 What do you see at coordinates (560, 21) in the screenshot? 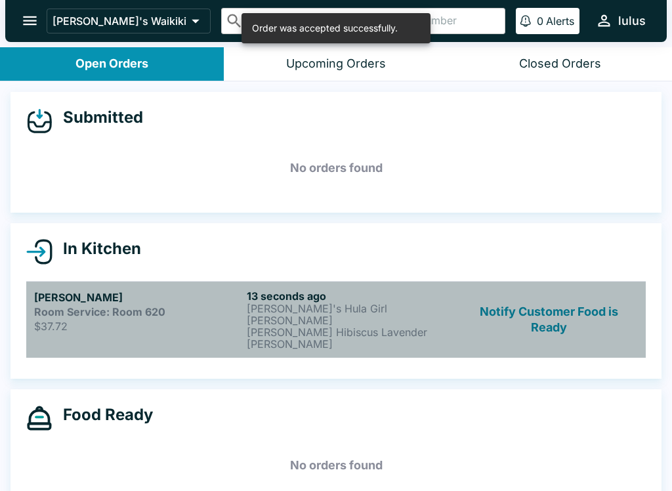
I see `p: Alerts` at bounding box center [560, 21].